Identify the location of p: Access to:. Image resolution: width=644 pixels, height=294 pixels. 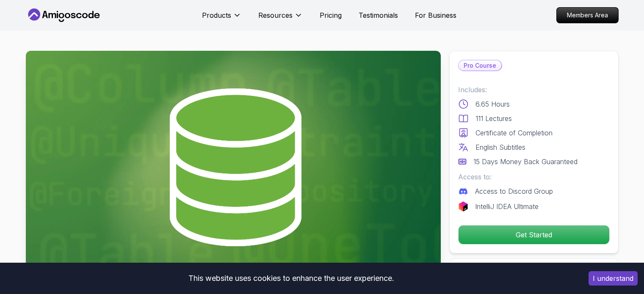
(534, 177).